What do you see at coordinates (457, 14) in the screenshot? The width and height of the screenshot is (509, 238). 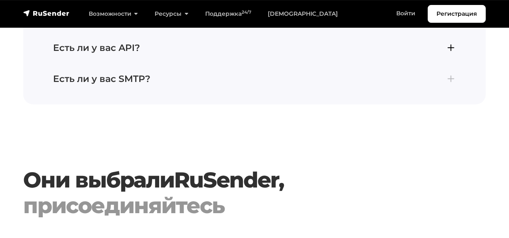 I see `a: Регистрация` at bounding box center [457, 14].